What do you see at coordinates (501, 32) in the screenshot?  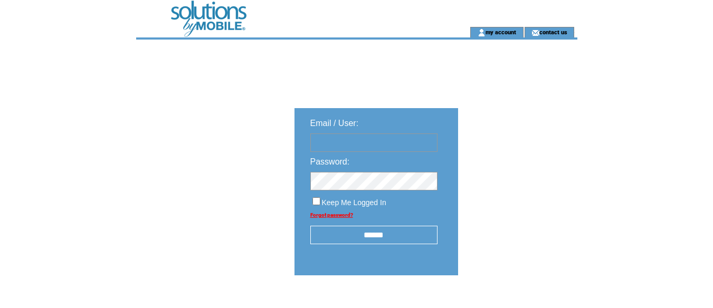 I see `a: my account` at bounding box center [501, 32].